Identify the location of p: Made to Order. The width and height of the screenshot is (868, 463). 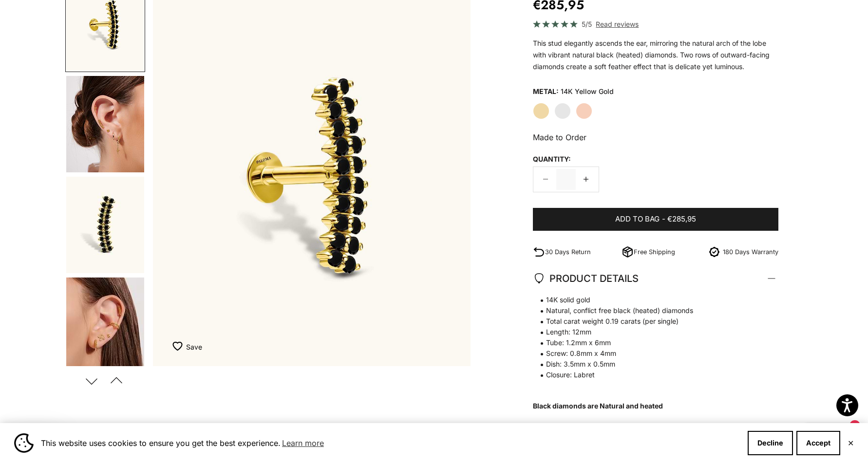
(656, 137).